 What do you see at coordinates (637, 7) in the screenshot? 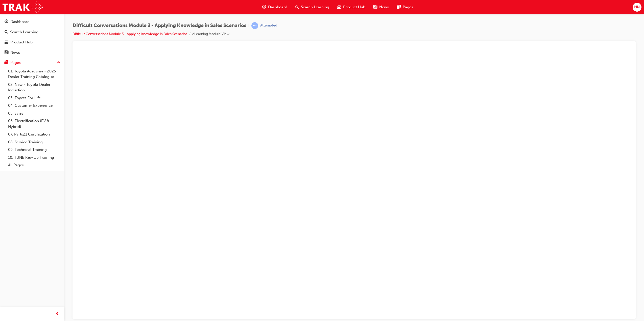
I see `button: NN` at bounding box center [637, 7].